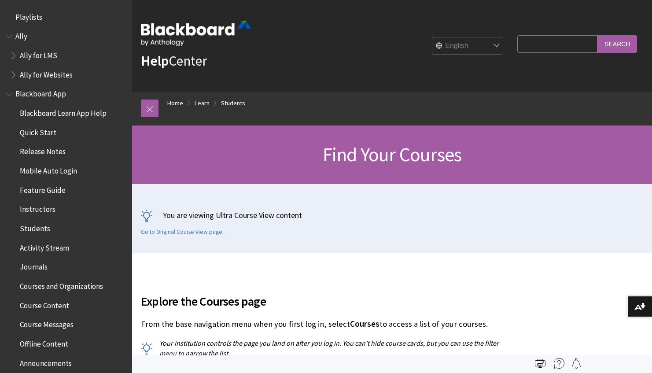  Describe the element at coordinates (233, 103) in the screenshot. I see `a: Students` at that location.